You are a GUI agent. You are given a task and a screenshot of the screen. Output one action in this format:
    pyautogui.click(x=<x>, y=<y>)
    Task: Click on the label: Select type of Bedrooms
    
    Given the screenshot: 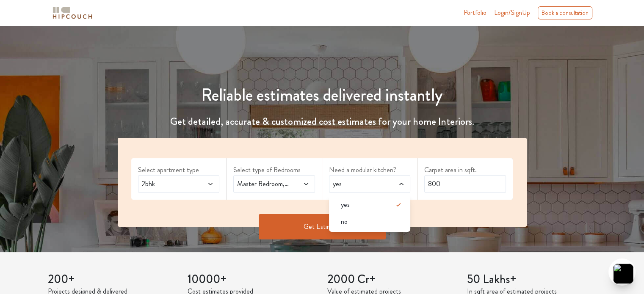 What is the action you would take?
    pyautogui.click(x=274, y=170)
    